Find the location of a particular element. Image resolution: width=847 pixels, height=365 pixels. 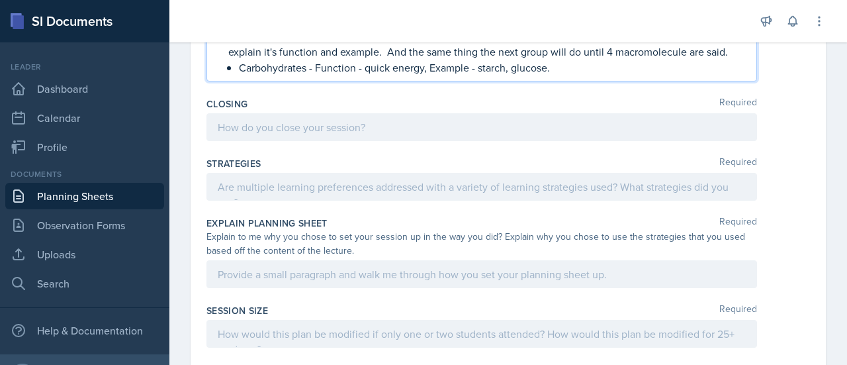

p: Carbohydrates - Function - quick energy, Example - starch, glucose. is located at coordinates (492, 68).